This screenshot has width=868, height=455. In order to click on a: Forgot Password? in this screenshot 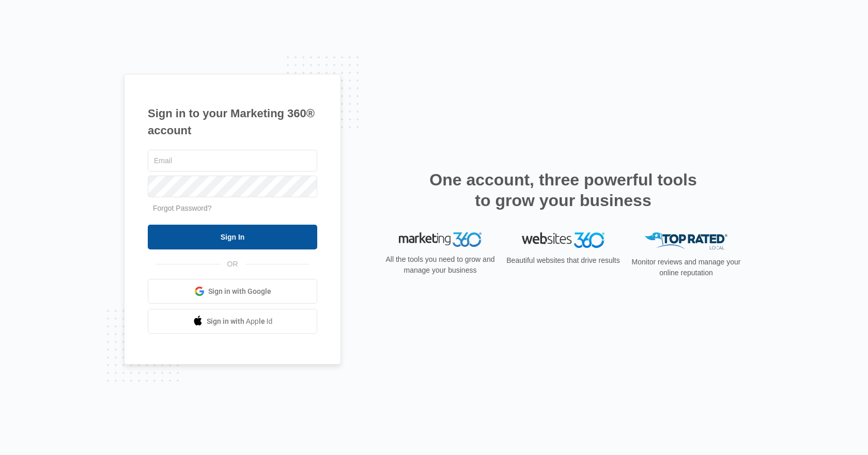, I will do `click(182, 208)`.